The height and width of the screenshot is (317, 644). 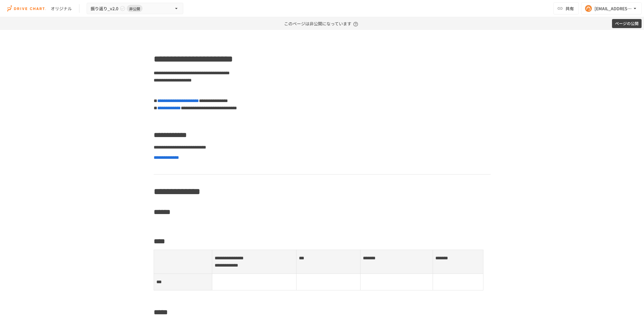 What do you see at coordinates (322, 24) in the screenshot?
I see `p: このページは非公開になっています` at bounding box center [322, 24].